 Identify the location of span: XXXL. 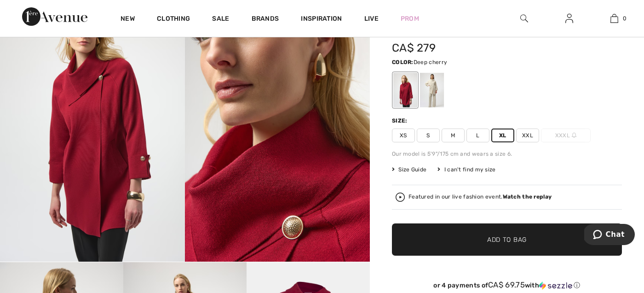
(566, 135).